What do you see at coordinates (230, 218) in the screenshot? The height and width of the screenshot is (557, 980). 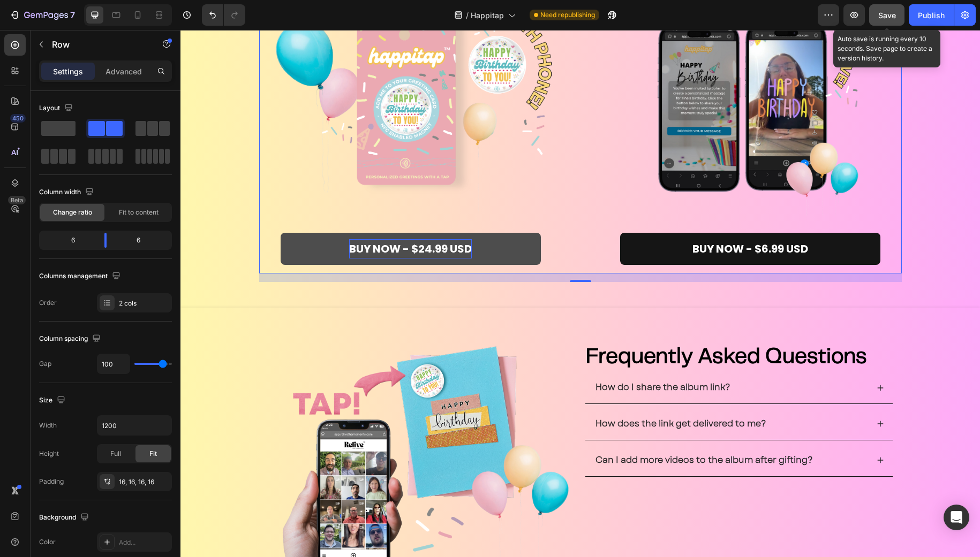 I see `div: Rich Text Editor. Editing area: main` at bounding box center [230, 218].